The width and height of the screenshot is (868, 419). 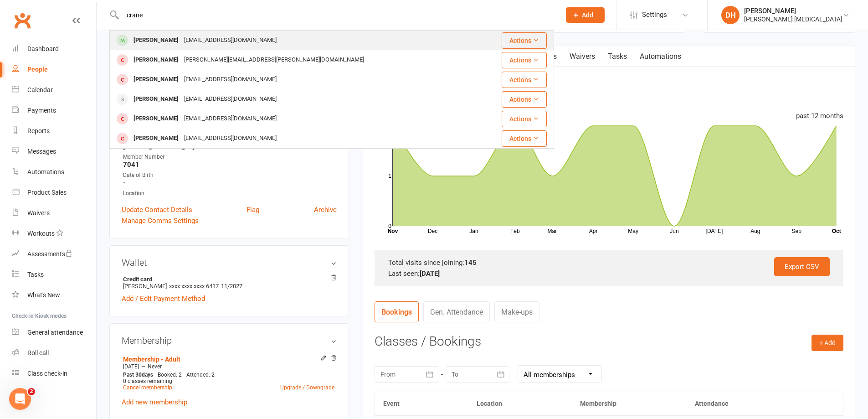 What do you see at coordinates (517, 312) in the screenshot?
I see `a: Make-ups` at bounding box center [517, 312].